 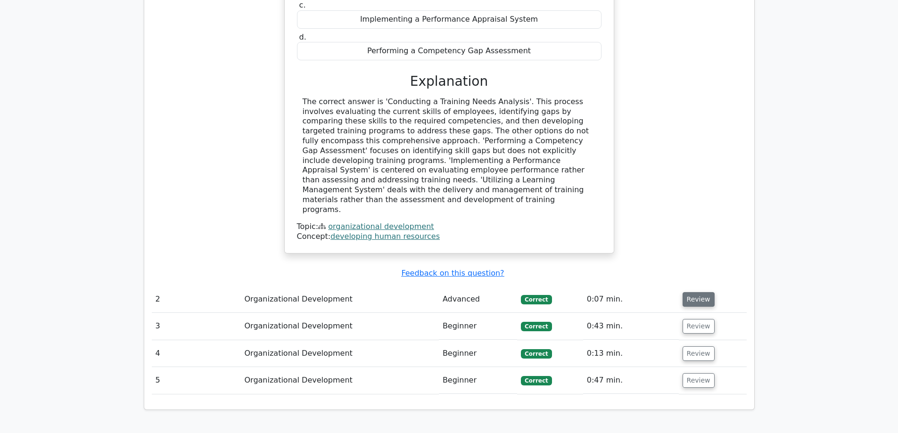 What do you see at coordinates (303, 5) in the screenshot?
I see `span: c.` at bounding box center [303, 5].